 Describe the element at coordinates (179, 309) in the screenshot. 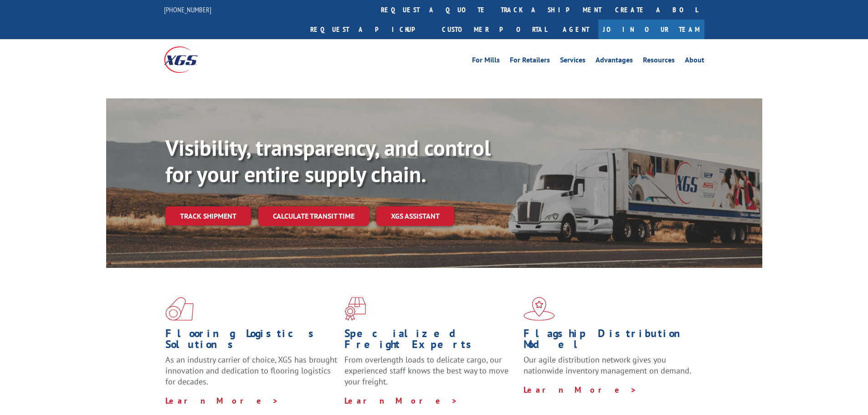

I see `img: xgs-icon-total-supply-chain-intelligence-red` at that location.